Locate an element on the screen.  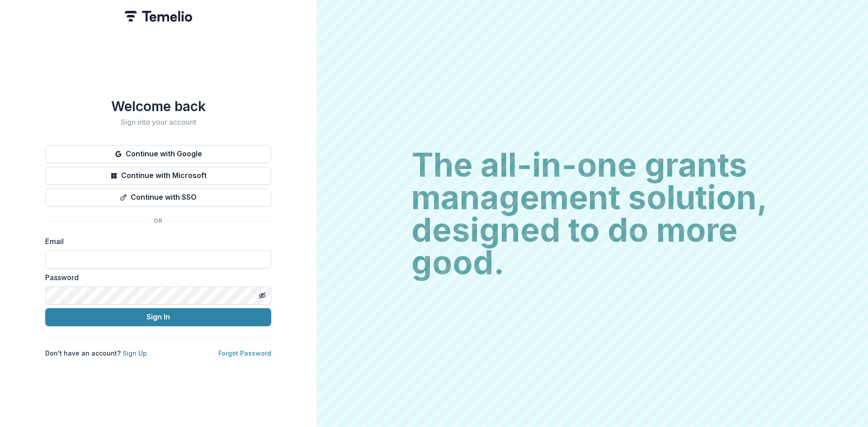
img: Temelio is located at coordinates (159, 16).